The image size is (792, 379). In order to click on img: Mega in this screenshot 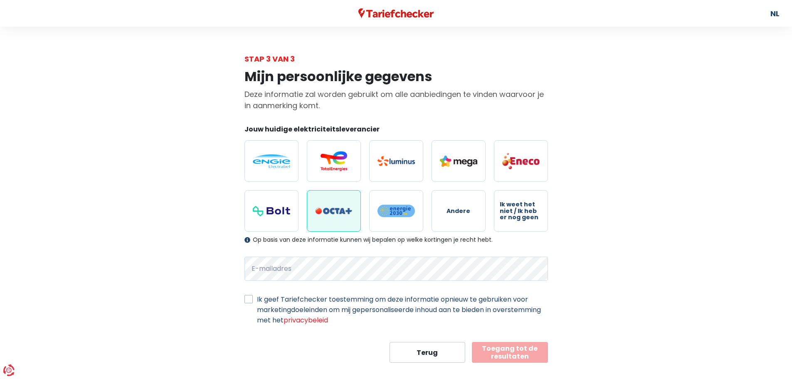, I will do `click(458, 161)`.